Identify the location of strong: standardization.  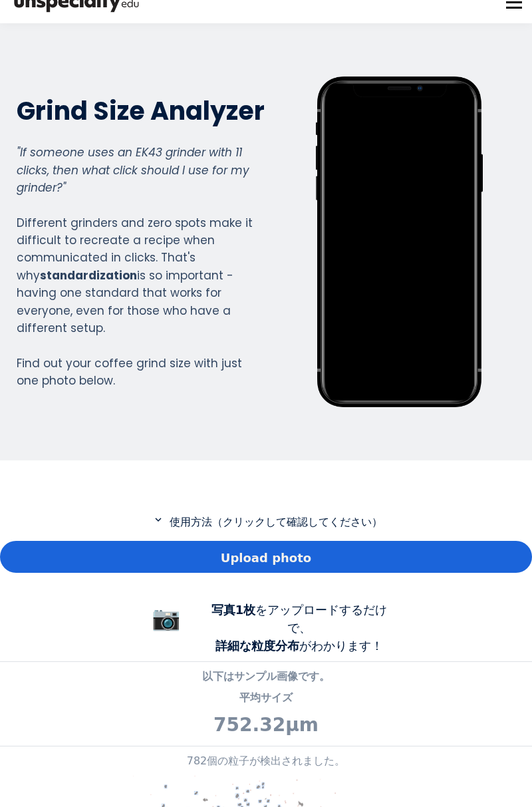
(89, 275).